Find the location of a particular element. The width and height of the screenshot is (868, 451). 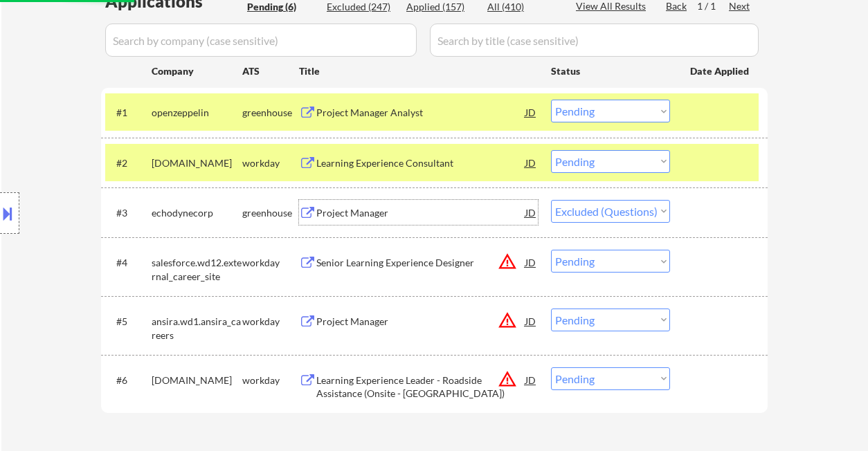

div: #6 is located at coordinates (128, 380).